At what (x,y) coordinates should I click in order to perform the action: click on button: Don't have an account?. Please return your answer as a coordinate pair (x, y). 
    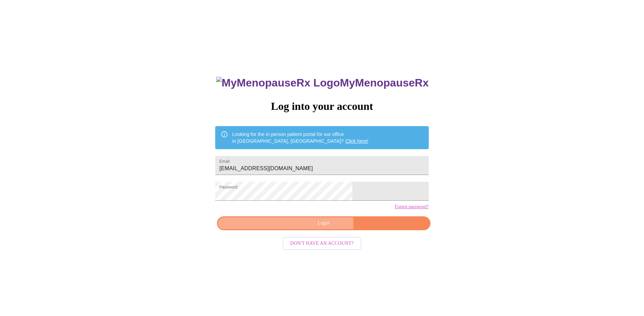
    Looking at the image, I should click on (322, 243).